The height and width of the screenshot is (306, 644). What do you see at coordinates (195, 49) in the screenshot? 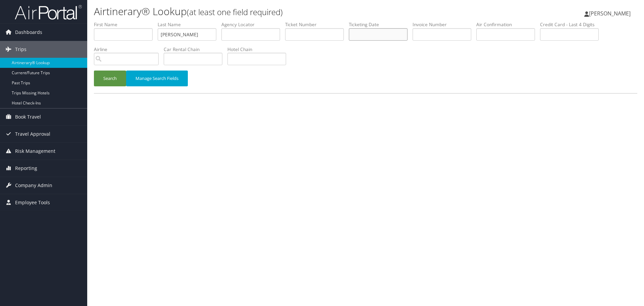
I see `label: Car Rental Chain` at bounding box center [195, 49].